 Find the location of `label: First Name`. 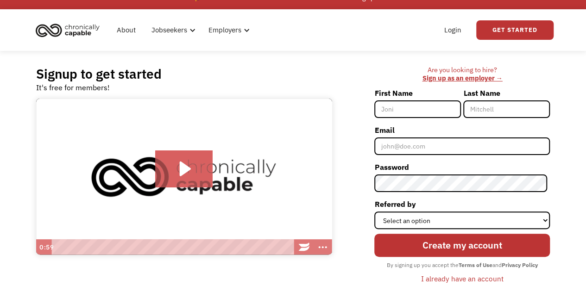

label: First Name is located at coordinates (418, 93).